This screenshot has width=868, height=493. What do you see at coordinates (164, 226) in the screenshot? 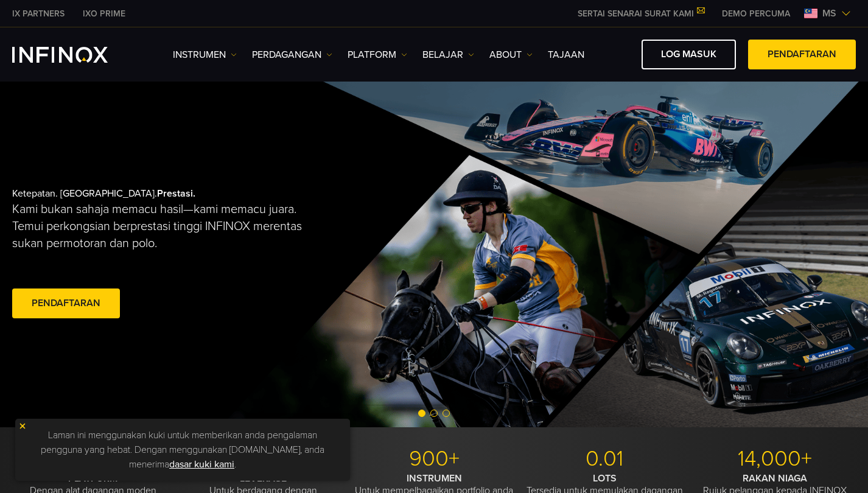
I see `p: Kami bukan sahaja memacu hasil—kami memacu juara. Temui perkongsian berprestasi tinggi INFINOX me...` at bounding box center [164, 226].